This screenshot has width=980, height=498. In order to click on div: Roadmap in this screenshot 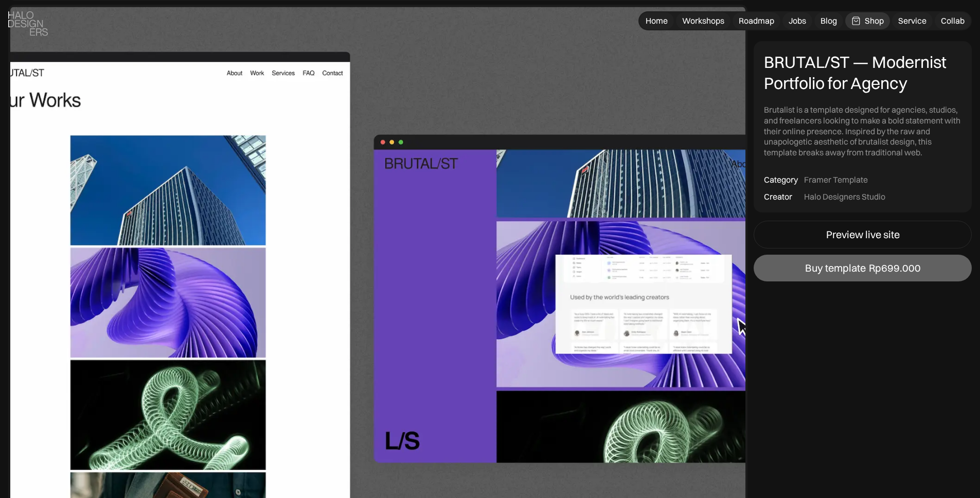, I will do `click(757, 21)`.